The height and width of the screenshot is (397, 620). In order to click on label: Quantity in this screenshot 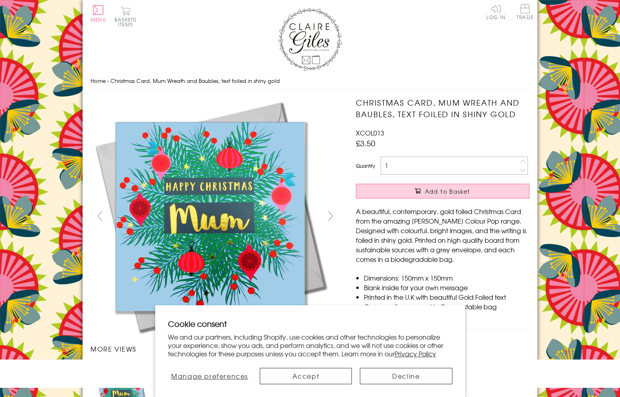, I will do `click(365, 166)`.